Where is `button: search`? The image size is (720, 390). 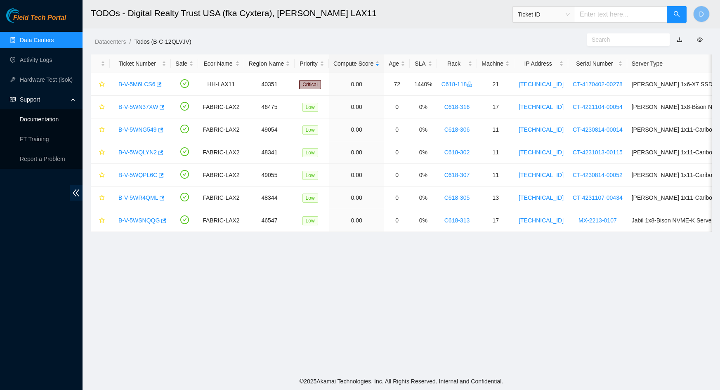 button: search is located at coordinates (676, 14).